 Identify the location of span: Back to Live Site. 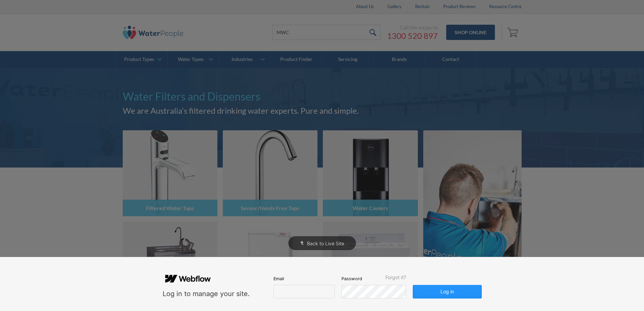
(326, 243).